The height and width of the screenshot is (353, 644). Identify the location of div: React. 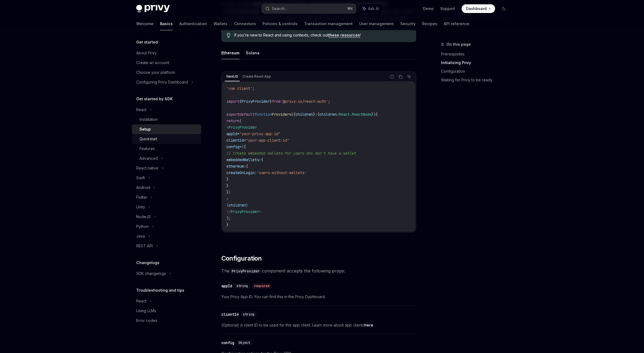
(142, 301).